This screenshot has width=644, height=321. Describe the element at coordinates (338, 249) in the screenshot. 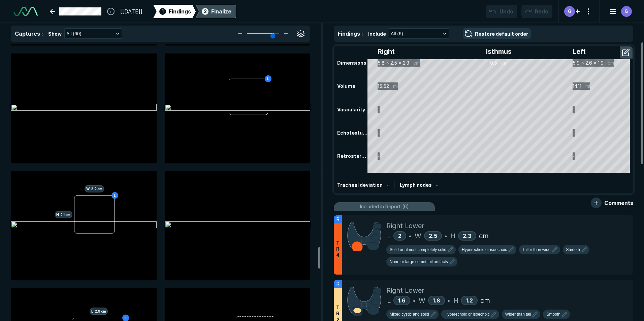

I see `span: T R 4` at that location.